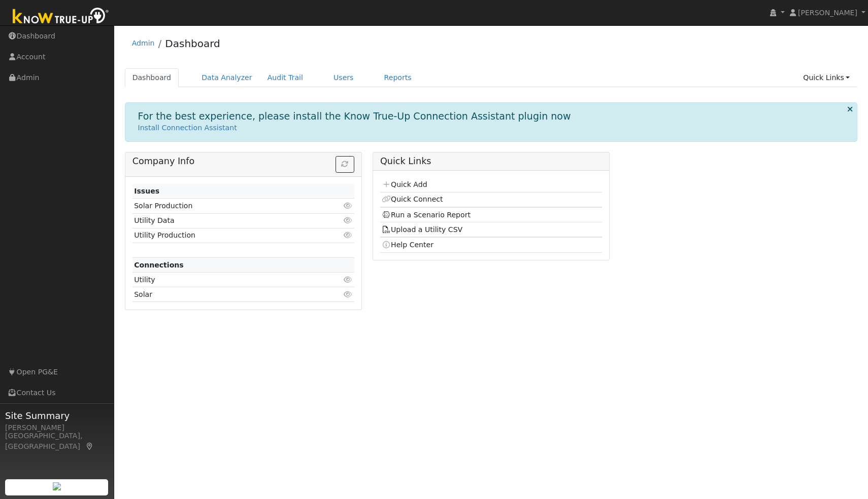 The width and height of the screenshot is (868, 499). I want to click on td: Utility Data, so click(225, 220).